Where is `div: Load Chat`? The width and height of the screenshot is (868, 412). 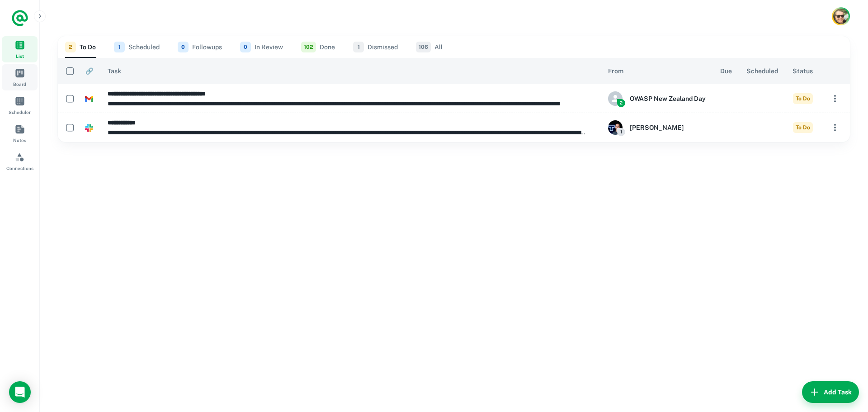 div: Load Chat is located at coordinates (19, 393).